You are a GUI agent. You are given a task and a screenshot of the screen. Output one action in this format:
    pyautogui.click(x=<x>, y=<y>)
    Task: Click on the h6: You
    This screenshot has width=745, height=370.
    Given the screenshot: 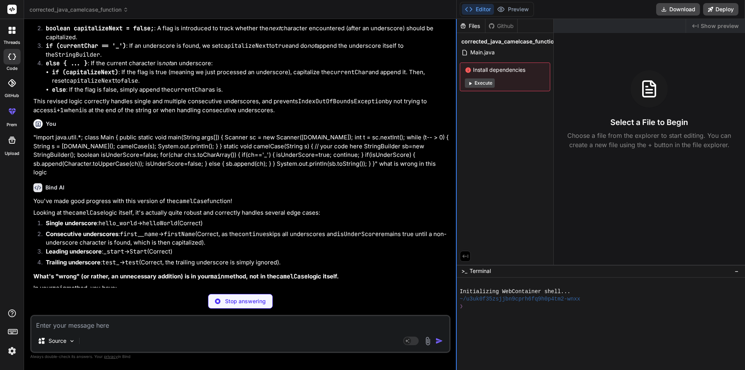 What is the action you would take?
    pyautogui.click(x=51, y=124)
    